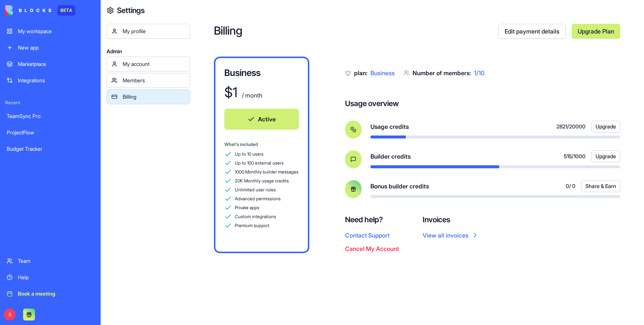 This screenshot has height=325, width=644. Describe the element at coordinates (361, 73) in the screenshot. I see `span: plan:` at that location.